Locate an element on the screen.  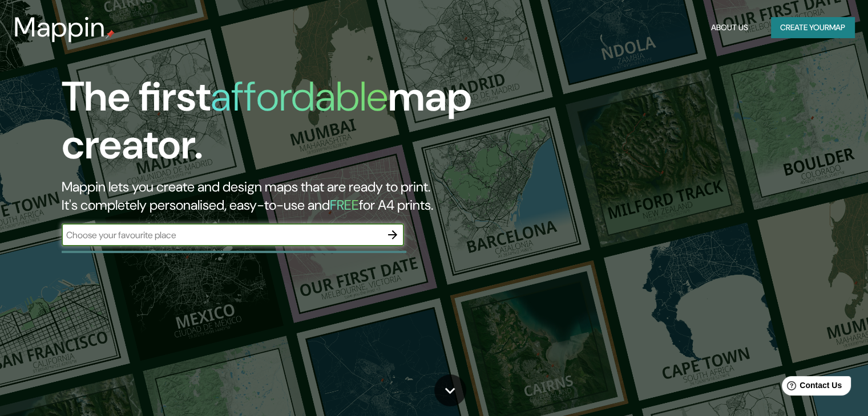
h2: Mappin lets you create and design maps that are ready to print. It's completely personalised, eas... is located at coordinates (279, 196).